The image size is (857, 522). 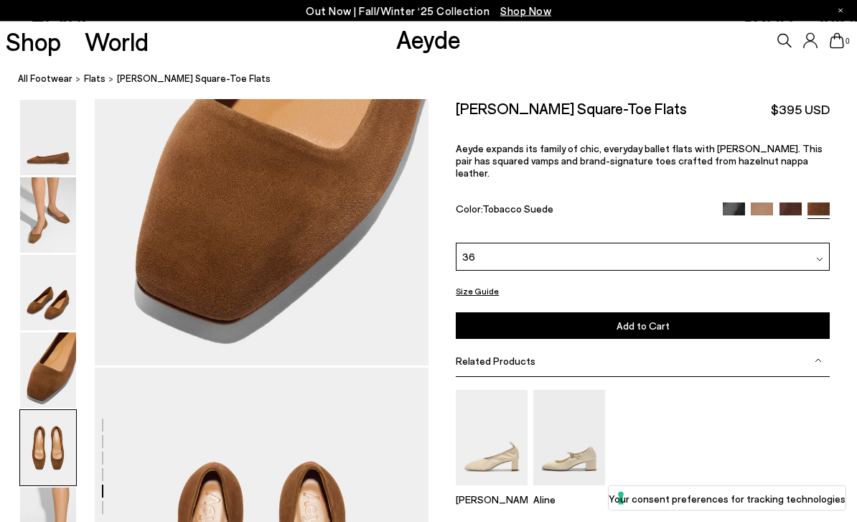 What do you see at coordinates (492, 438) in the screenshot?
I see `img: Narissa Ruched Pumps` at bounding box center [492, 438].